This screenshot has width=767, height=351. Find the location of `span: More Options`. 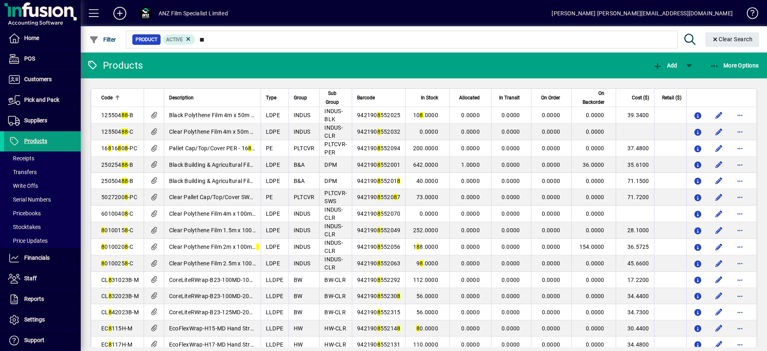

span: More Options is located at coordinates (735, 65).